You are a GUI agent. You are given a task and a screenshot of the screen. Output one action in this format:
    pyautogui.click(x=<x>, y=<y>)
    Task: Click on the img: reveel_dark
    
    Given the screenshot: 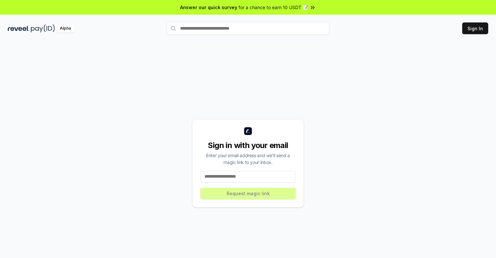 What is the action you would take?
    pyautogui.click(x=19, y=28)
    